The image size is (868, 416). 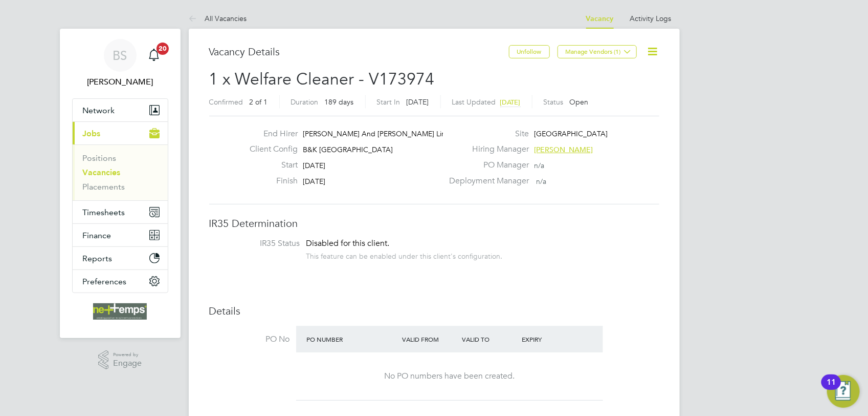 I want to click on span: Disabled for this client., so click(x=348, y=243).